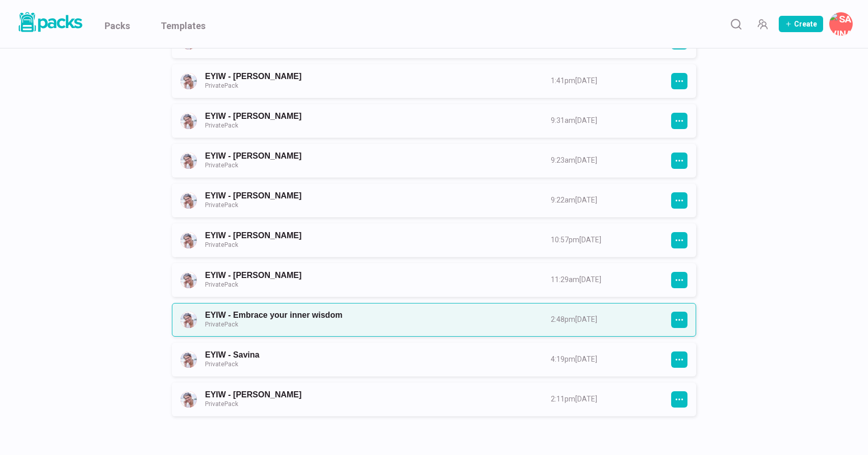 This screenshot has height=455, width=868. What do you see at coordinates (841, 24) in the screenshot?
I see `button: Savina Tilmann` at bounding box center [841, 24].